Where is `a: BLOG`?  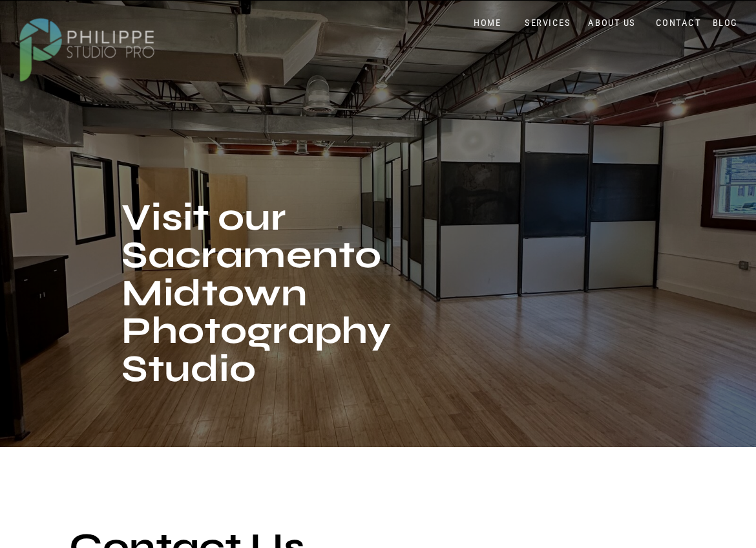 a: BLOG is located at coordinates (725, 23).